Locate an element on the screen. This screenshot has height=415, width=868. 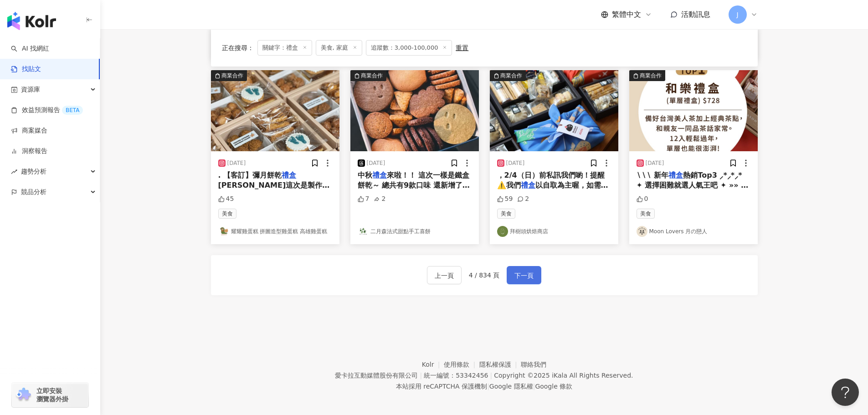
span: 競品分析 is located at coordinates (33, 192).